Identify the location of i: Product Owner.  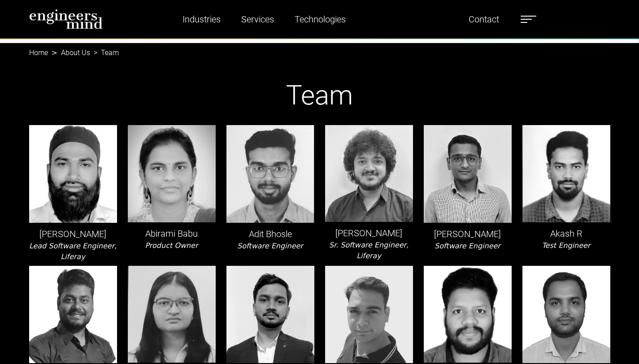
(171, 245).